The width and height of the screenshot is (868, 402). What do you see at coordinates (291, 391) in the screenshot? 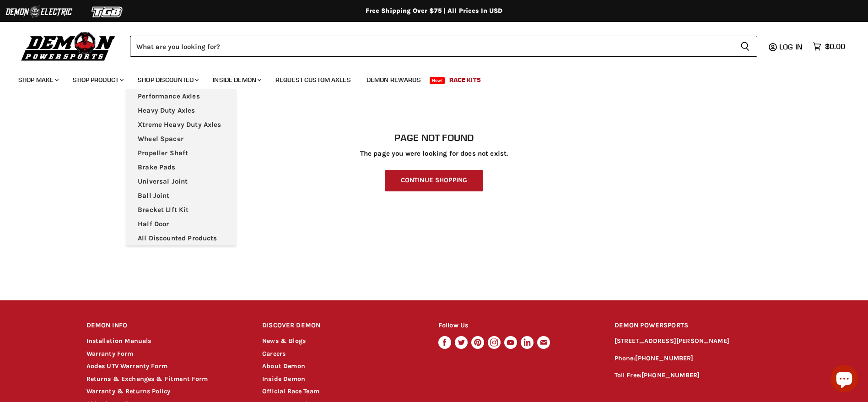
I see `a: Official Race Team` at bounding box center [291, 391].